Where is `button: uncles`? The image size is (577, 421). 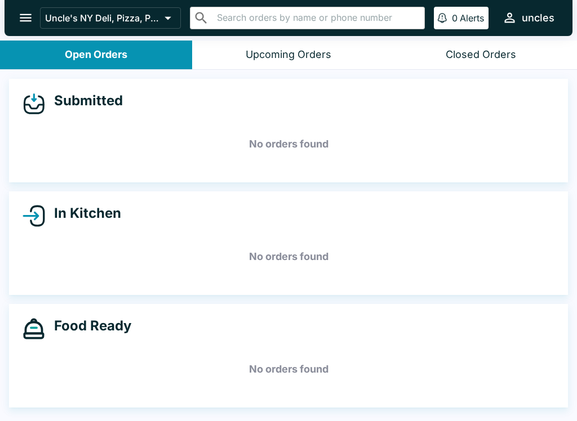
button: uncles is located at coordinates (528, 17).